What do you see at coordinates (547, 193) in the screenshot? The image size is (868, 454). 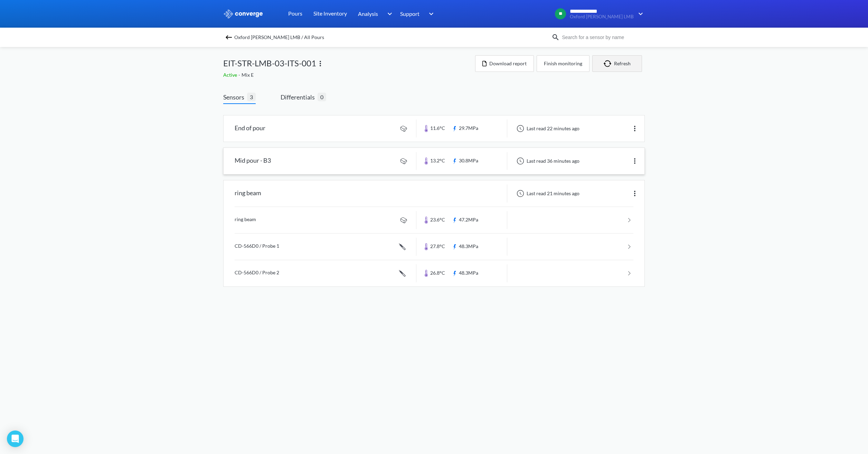 I see `div: Last read 21 minutes ago` at bounding box center [547, 193].